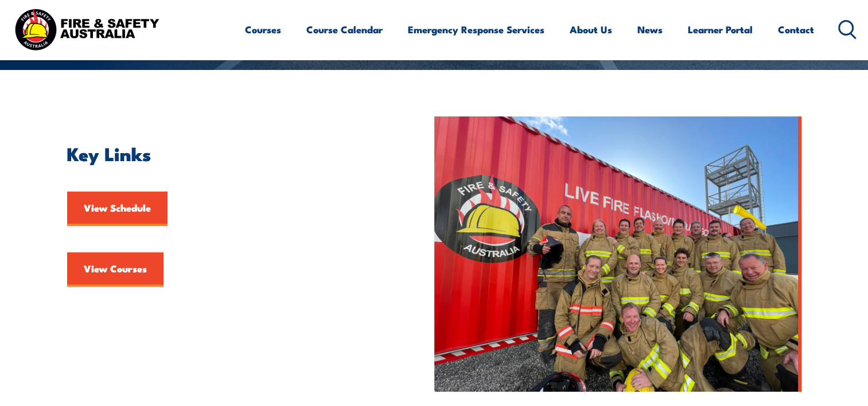 The width and height of the screenshot is (868, 406). Describe the element at coordinates (618, 254) in the screenshot. I see `img: FSA People – Team photo aug 2023` at that location.